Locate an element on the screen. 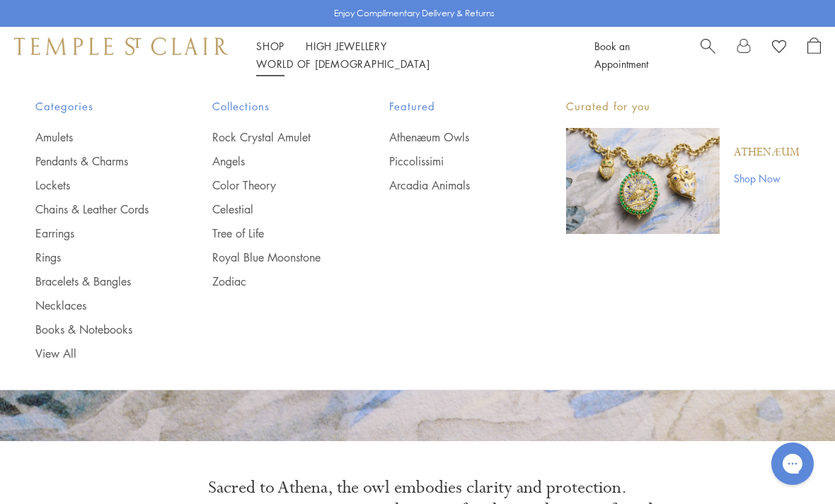 The width and height of the screenshot is (835, 504). a: ShopShop is located at coordinates (270, 46).